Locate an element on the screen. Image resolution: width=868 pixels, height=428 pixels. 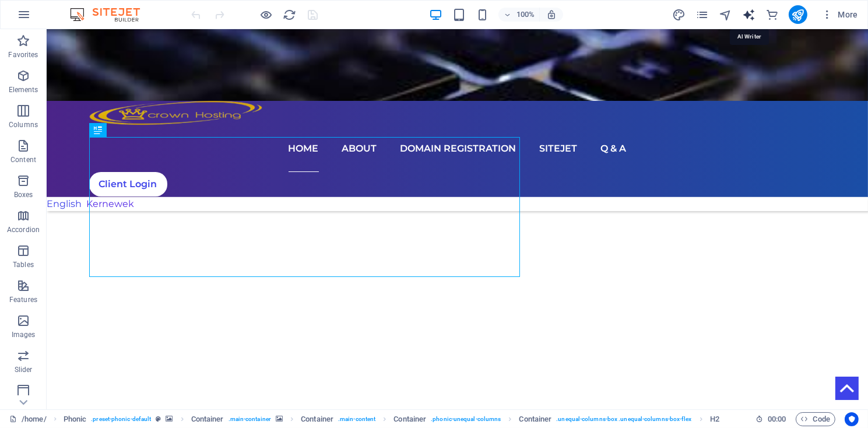
h6: 100% is located at coordinates (526, 15).